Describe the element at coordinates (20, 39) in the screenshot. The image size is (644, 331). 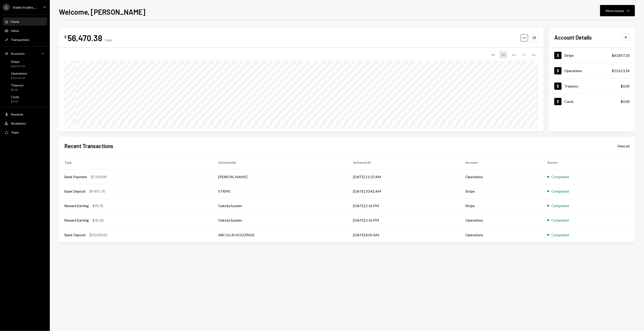
I see `div: Transactions` at that location.